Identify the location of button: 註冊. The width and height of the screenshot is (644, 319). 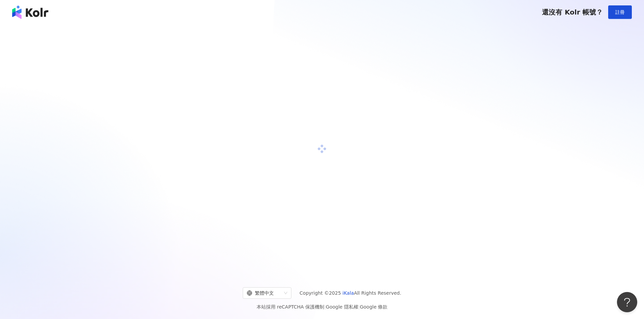
(620, 12).